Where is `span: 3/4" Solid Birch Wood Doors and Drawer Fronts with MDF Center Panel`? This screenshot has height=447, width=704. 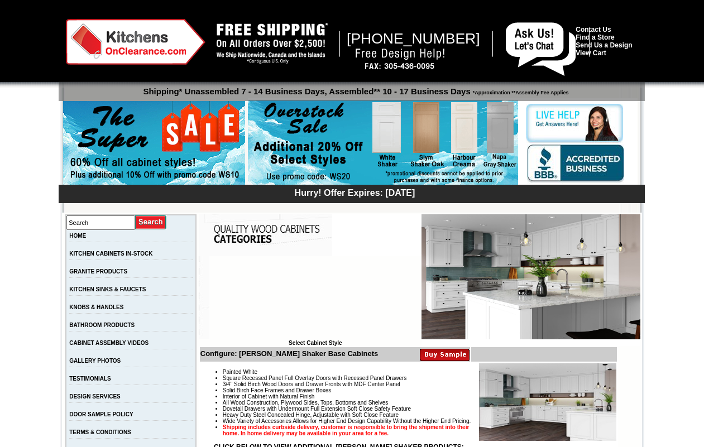
span: 3/4" Solid Birch Wood Doors and Drawer Fronts with MDF Center Panel is located at coordinates (311, 384).